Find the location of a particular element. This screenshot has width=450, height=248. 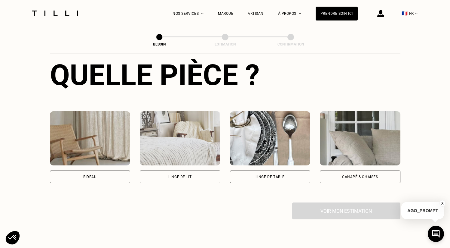

div: Prendre soin ici is located at coordinates (337, 14).